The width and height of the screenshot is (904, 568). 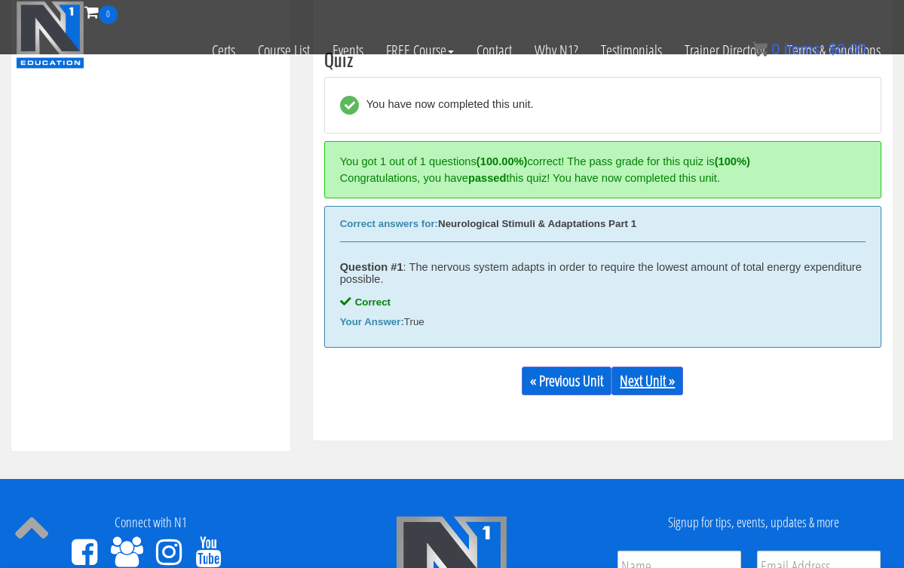 What do you see at coordinates (372, 321) in the screenshot?
I see `b: Your Answer:` at bounding box center [372, 321].